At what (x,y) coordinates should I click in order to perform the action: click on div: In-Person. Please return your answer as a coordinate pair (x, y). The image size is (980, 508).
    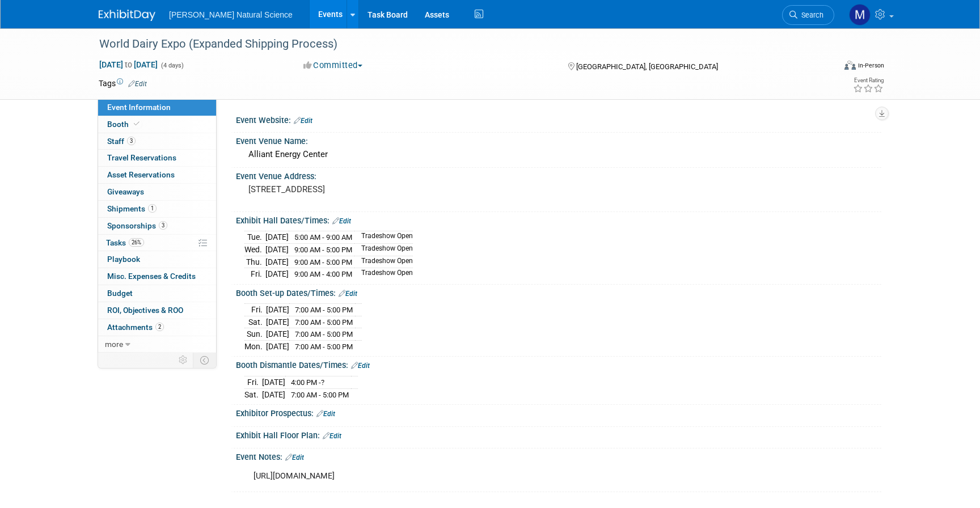
    Looking at the image, I should click on (871, 65).